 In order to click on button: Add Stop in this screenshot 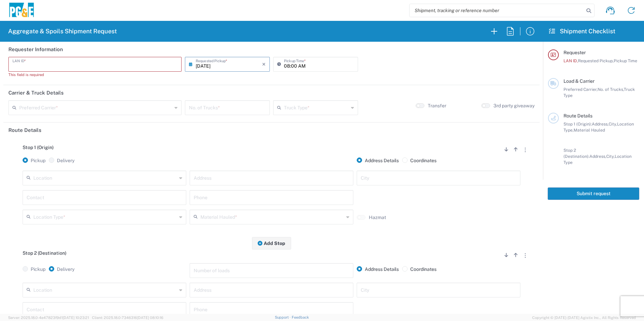, I will do `click(271, 243)`.